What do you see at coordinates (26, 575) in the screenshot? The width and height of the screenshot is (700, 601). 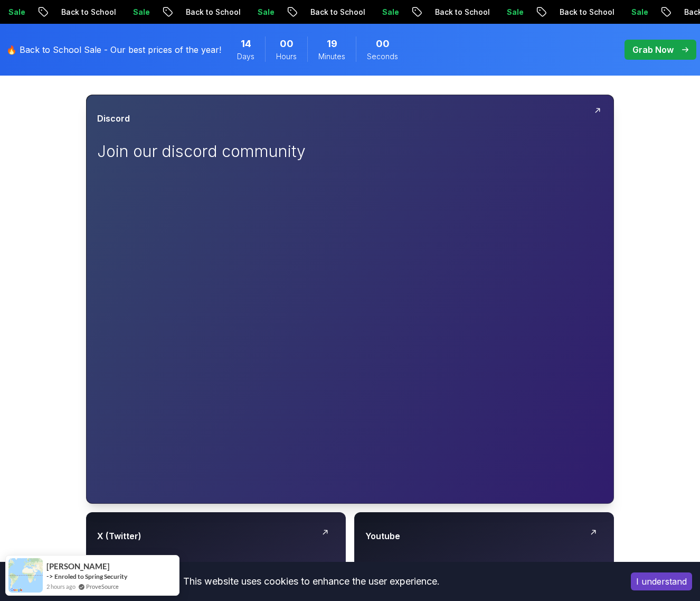 I see `img: provesource social proof notification image` at bounding box center [26, 575].